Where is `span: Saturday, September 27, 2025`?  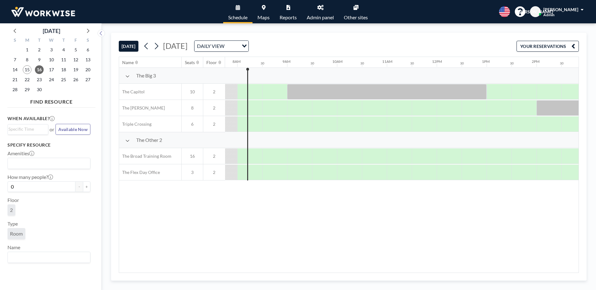 span: Saturday, September 27, 2025 is located at coordinates (88, 80).